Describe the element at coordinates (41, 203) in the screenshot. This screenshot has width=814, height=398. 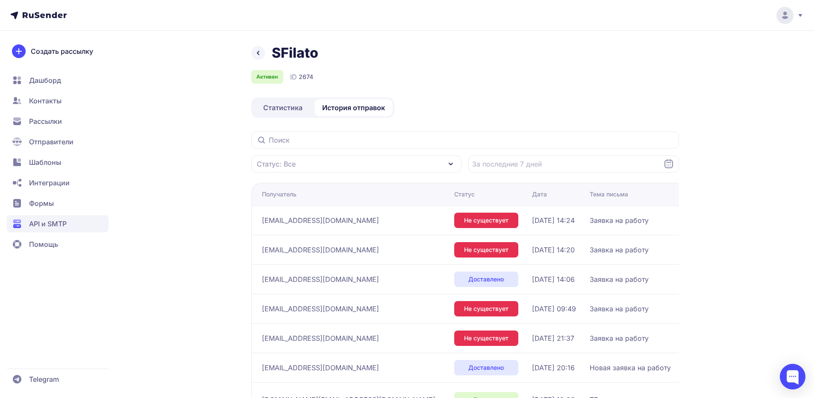
I see `span: Формы` at that location.